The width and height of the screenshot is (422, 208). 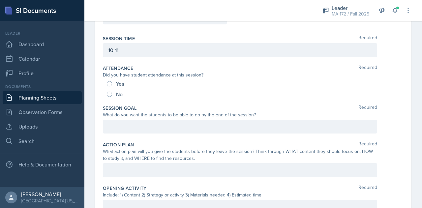 I want to click on label: Action Plan, so click(x=118, y=145).